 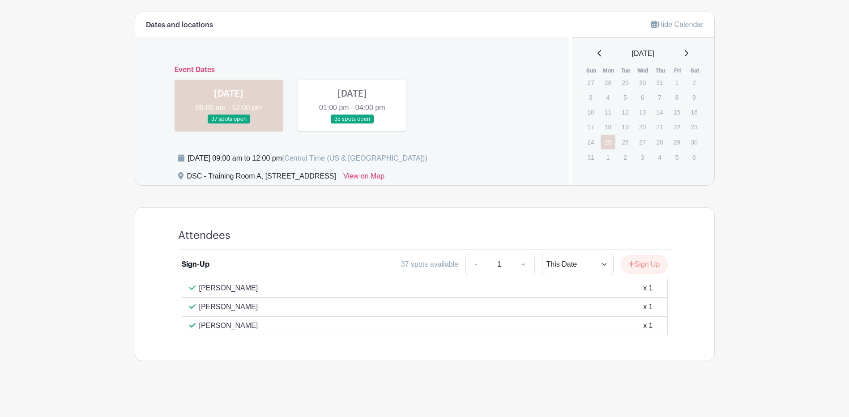 What do you see at coordinates (609, 71) in the screenshot?
I see `th: Mon` at bounding box center [609, 71].